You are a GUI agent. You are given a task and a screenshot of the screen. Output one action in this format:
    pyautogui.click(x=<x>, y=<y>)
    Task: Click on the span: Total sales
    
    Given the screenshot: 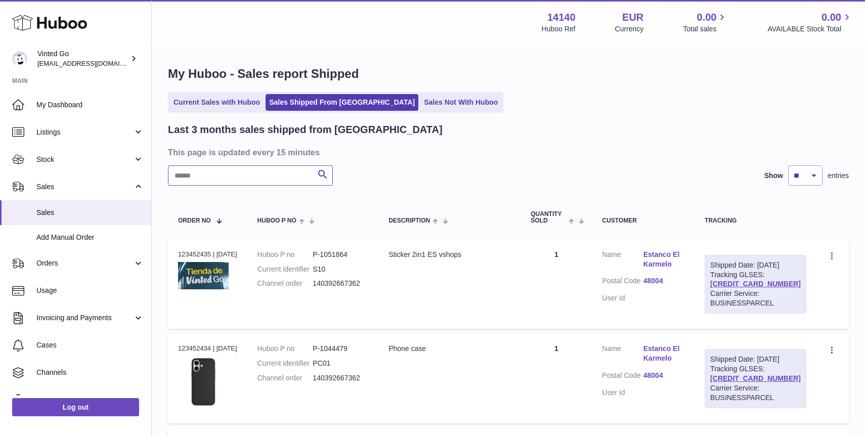 What is the action you would take?
    pyautogui.click(x=705, y=29)
    